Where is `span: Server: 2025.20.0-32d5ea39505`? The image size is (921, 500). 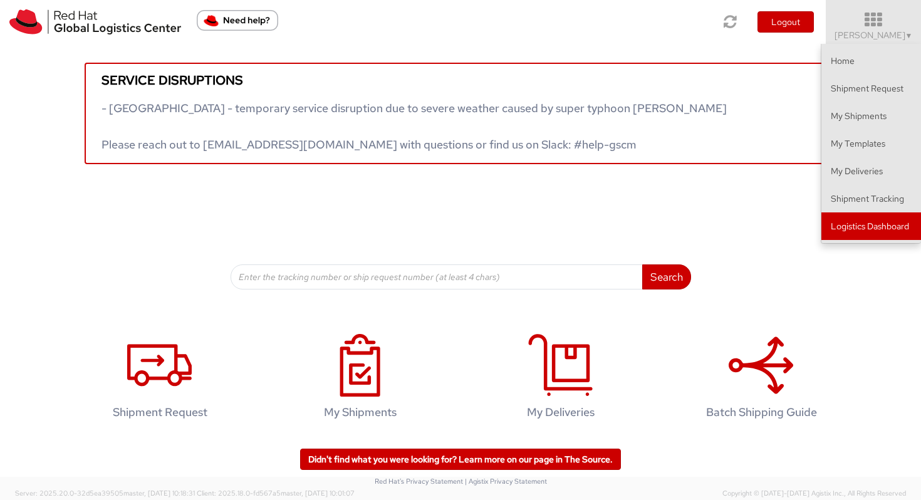
span: Server: 2025.20.0-32d5ea39505 is located at coordinates (105, 493).